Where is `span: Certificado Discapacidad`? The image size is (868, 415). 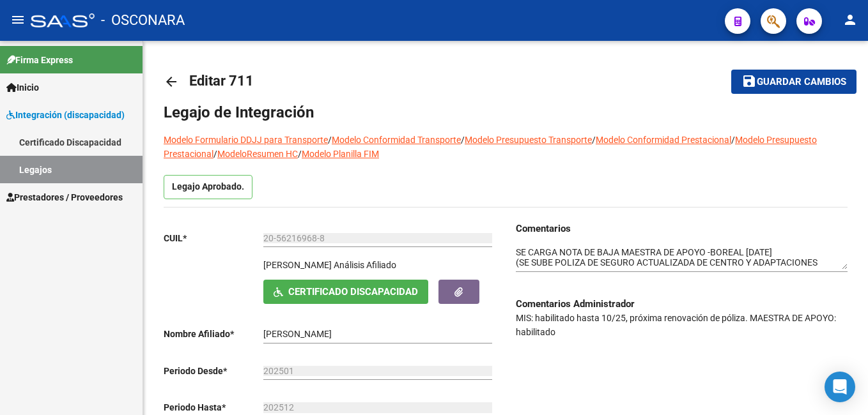
span: Certificado Discapacidad is located at coordinates (353, 293).